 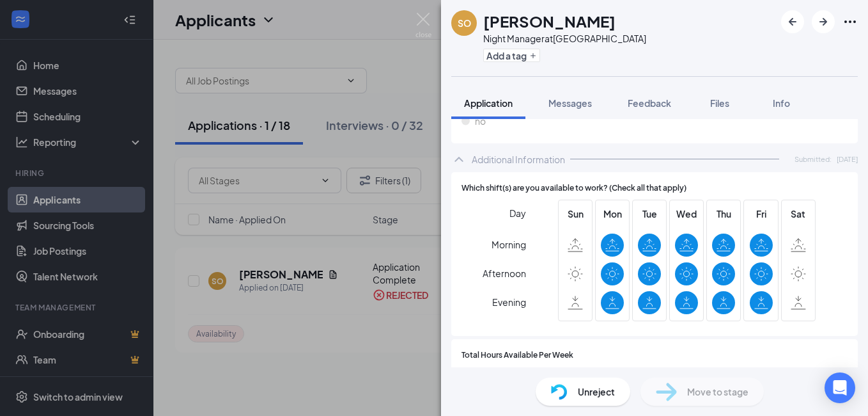 I want to click on span: 40, so click(x=654, y=373).